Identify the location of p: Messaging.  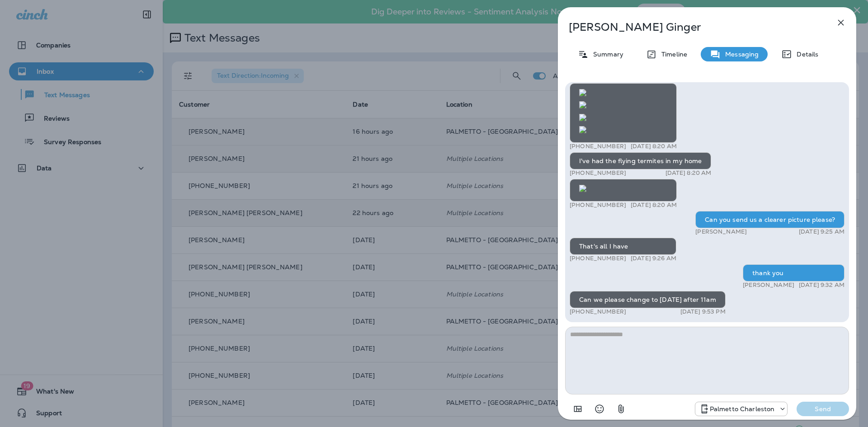
(740, 54).